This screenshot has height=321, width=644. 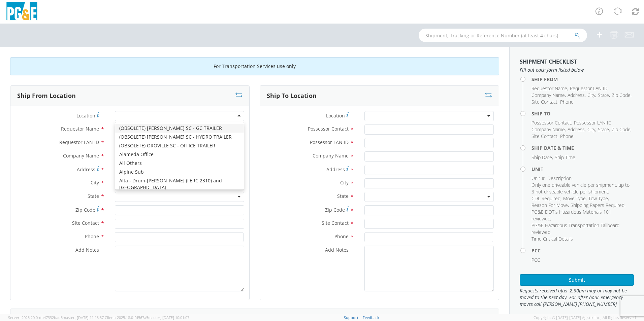 What do you see at coordinates (503, 35) in the screenshot?
I see `input: Shipment, Tracking or Reference Number (at least 4 chars)` at bounding box center [503, 35].